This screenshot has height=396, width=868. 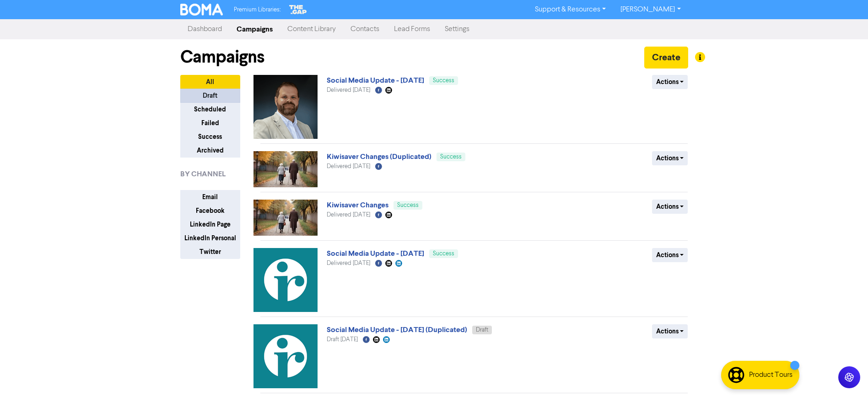 What do you see at coordinates (203, 174) in the screenshot?
I see `span: BY CHANNEL` at bounding box center [203, 174].